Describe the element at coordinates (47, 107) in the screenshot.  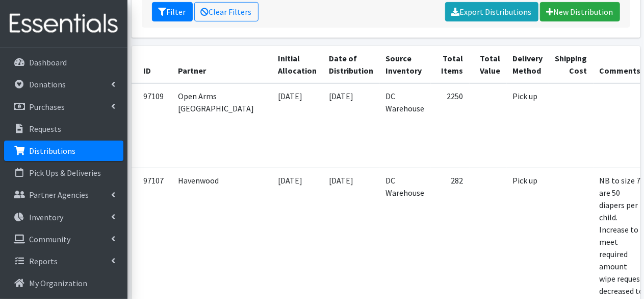
I see `p: Purchases` at that location.